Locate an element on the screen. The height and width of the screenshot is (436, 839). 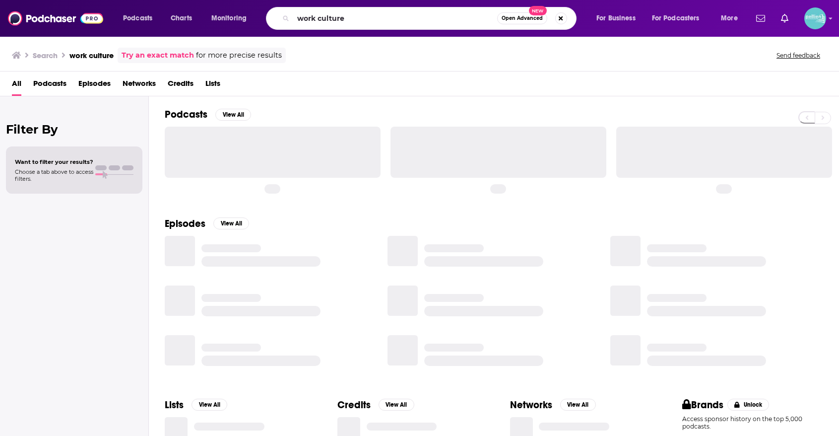
h3: Search is located at coordinates (45, 55).